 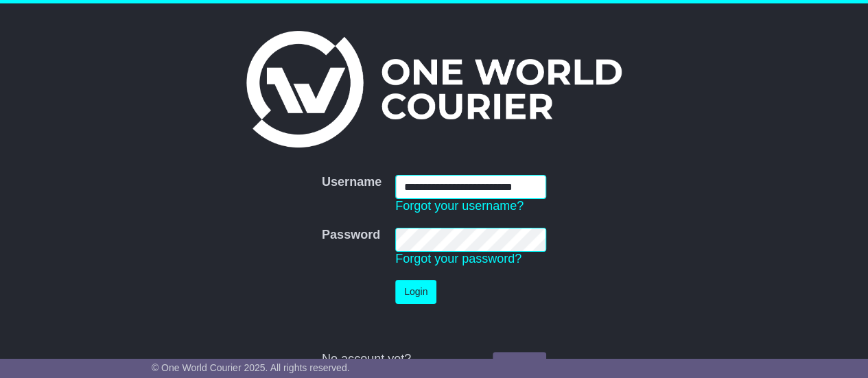 I want to click on label: Username, so click(x=352, y=182).